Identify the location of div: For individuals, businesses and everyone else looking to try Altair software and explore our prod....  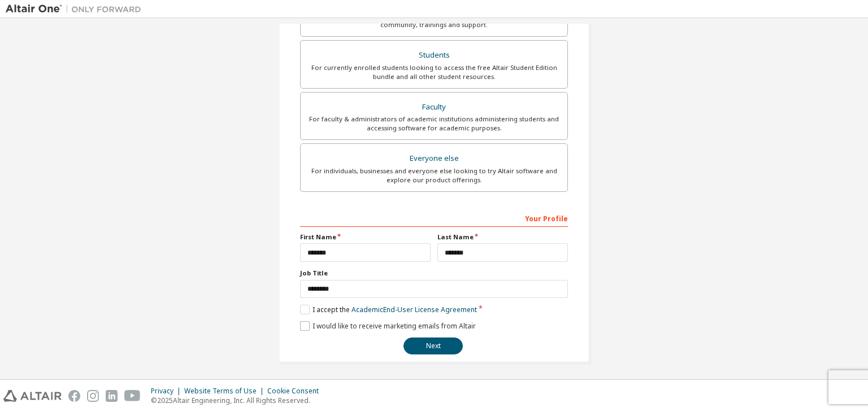
(434, 176).